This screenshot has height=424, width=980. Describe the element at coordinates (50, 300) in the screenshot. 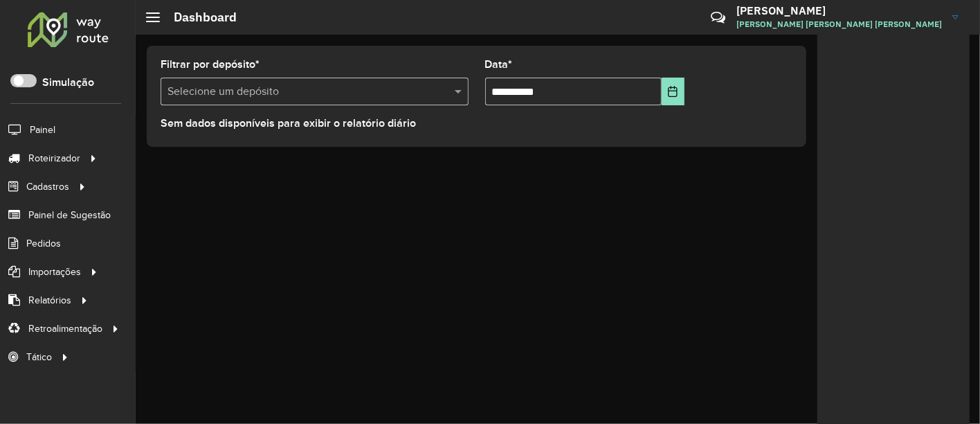

I see `span: Relatórios` at that location.